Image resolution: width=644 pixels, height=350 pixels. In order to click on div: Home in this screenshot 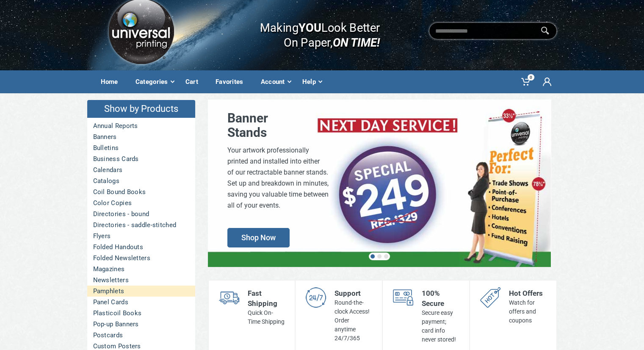, I will do `click(112, 82)`.